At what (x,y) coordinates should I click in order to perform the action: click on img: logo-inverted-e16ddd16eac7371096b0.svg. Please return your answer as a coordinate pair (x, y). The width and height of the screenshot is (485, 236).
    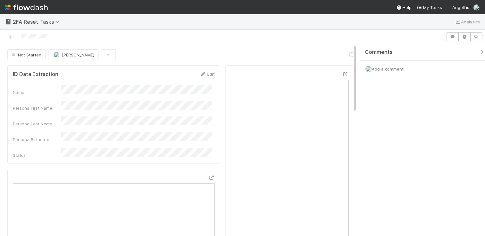
    Looking at the image, I should click on (26, 7).